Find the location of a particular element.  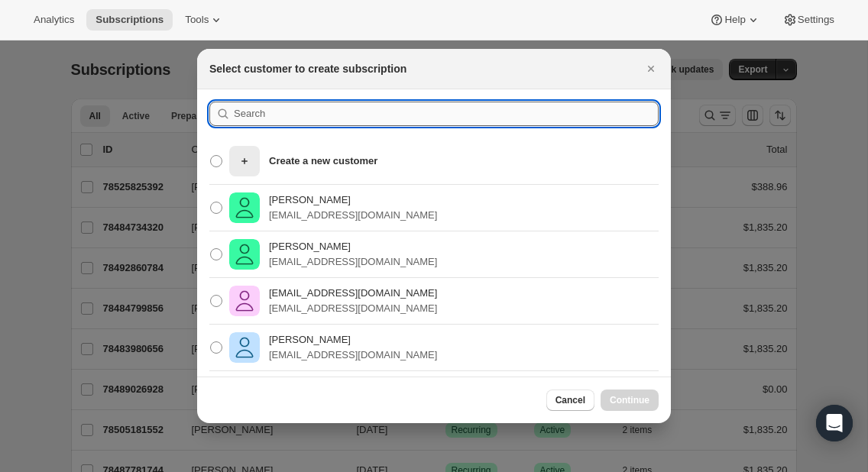

span: Settings is located at coordinates (816, 20).